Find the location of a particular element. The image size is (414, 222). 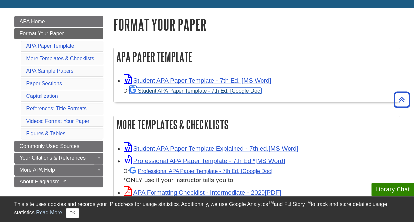

div: *ONLY use if your instructor tells you to is located at coordinates (260, 176).